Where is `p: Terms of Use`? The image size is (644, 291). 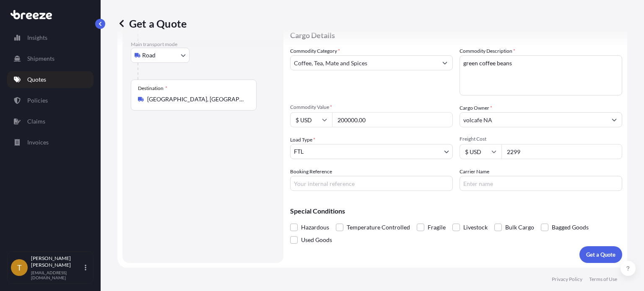 p: Terms of Use is located at coordinates (603, 279).